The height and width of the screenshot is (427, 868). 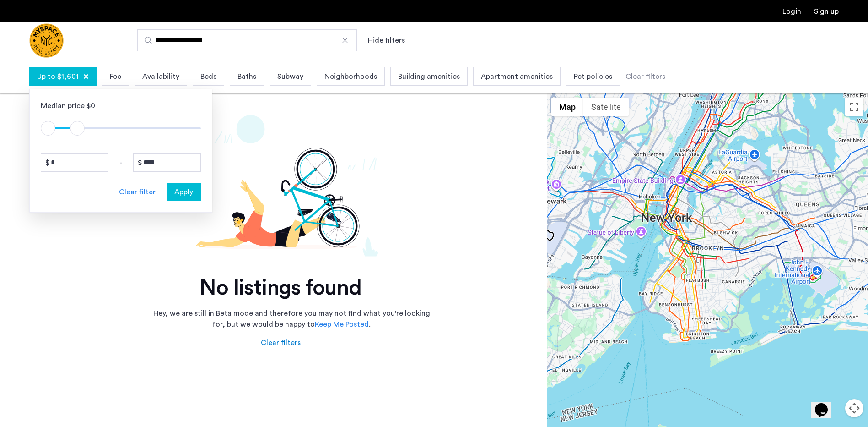 What do you see at coordinates (290, 76) in the screenshot?
I see `span: Subway` at bounding box center [290, 76].